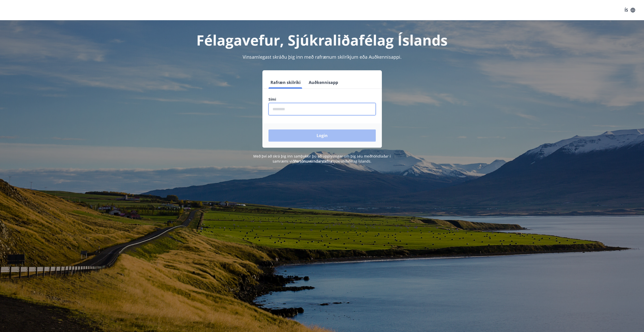 Image resolution: width=644 pixels, height=332 pixels. What do you see at coordinates (322, 57) in the screenshot?
I see `span: Vinsamlegast skráðu þig inn með rafrænum skilríkjum eða Auðkennisappi.` at bounding box center [322, 57].